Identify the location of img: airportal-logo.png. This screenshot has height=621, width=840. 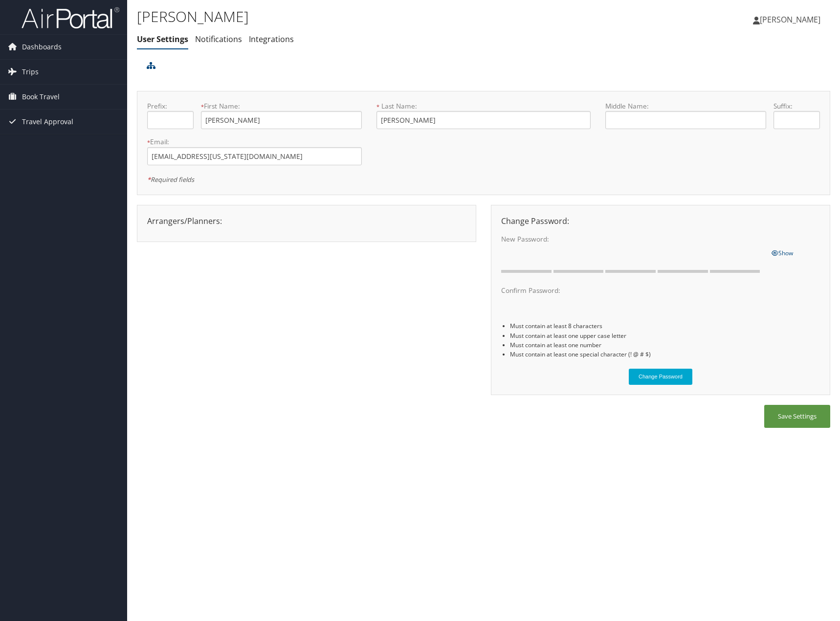
(70, 18).